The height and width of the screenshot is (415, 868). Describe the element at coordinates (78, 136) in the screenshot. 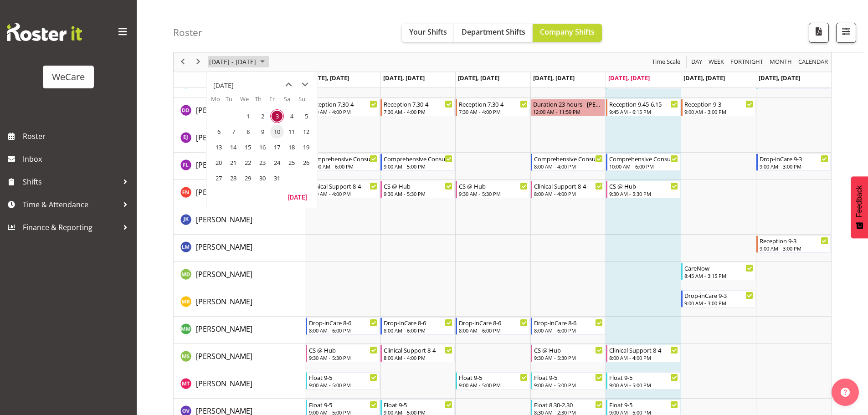

I see `span: Roster` at that location.